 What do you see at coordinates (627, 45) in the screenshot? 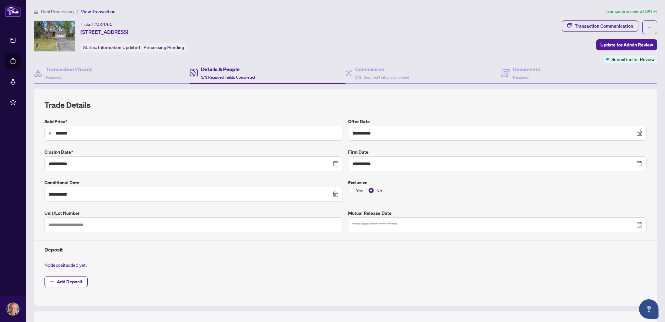
I see `span: Update for Admin Review` at bounding box center [627, 45].